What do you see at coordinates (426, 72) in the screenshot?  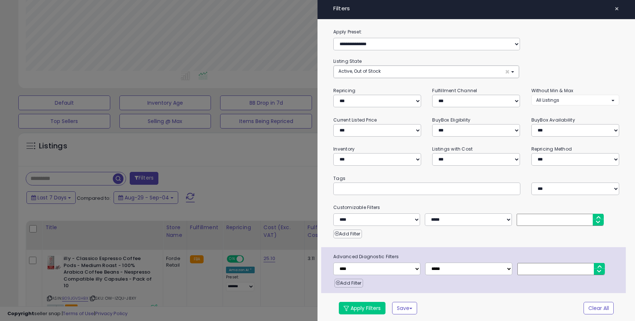 I see `button: Active, Out of Stock ×` at bounding box center [426, 72].